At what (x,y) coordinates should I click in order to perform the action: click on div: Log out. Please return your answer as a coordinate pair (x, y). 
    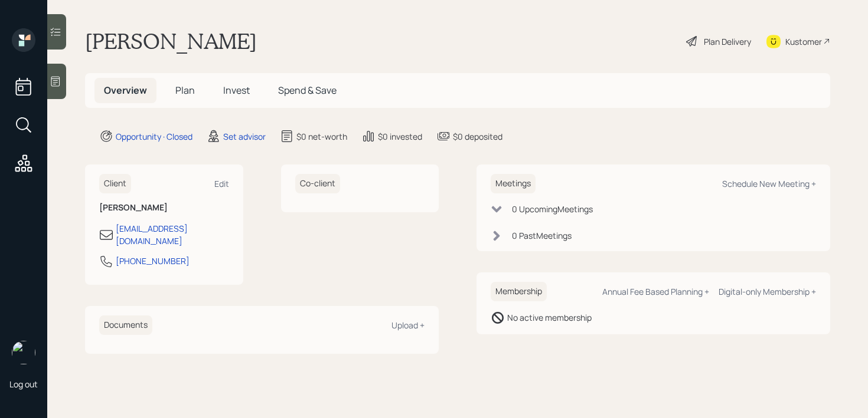
    Looking at the image, I should click on (23, 384).